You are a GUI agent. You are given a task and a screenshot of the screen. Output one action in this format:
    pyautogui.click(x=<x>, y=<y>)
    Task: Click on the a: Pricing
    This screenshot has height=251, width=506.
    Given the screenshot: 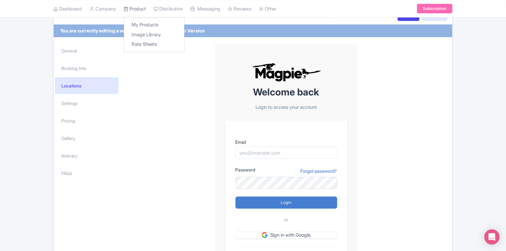 What is the action you would take?
    pyautogui.click(x=87, y=121)
    